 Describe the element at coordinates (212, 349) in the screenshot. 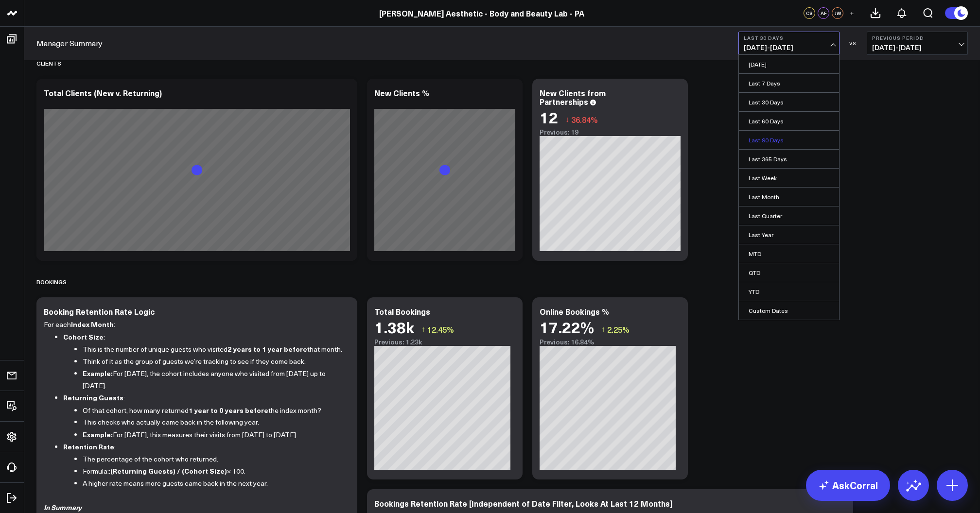

I see `p: This is the number of unique guests who visited that month.` at that location.